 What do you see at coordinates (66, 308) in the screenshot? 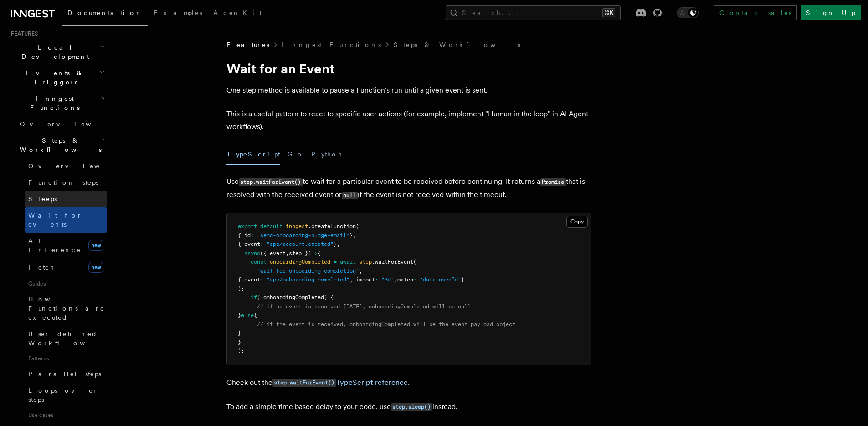
I see `a: How Functions are executed` at bounding box center [66, 308].